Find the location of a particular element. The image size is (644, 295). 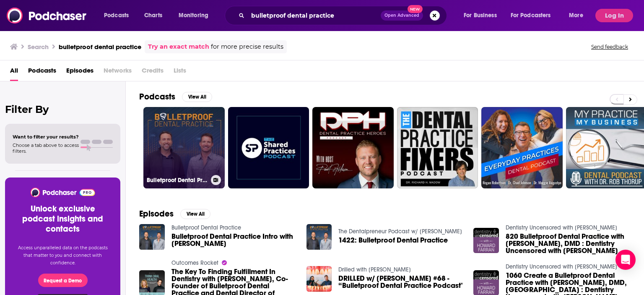

img: Bulletproof Dental Practice Intro with Dr. Peter Boulden is located at coordinates (152, 237).